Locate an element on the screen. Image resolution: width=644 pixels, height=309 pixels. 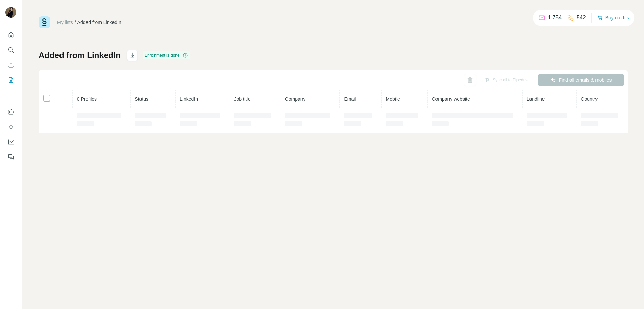
div: Added from LinkedIn is located at coordinates (99, 22).